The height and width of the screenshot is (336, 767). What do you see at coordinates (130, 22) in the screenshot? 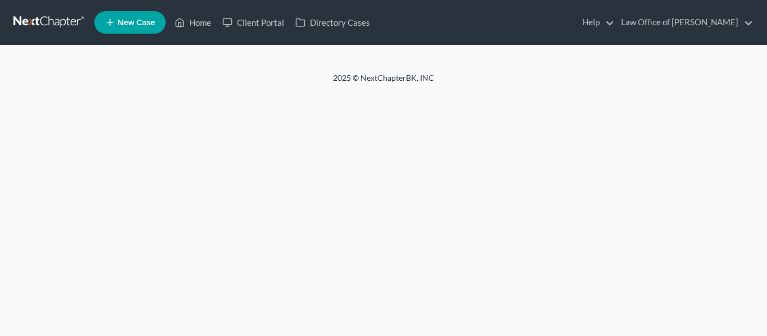
I see `new-legal-case-button: New Case` at bounding box center [130, 22].